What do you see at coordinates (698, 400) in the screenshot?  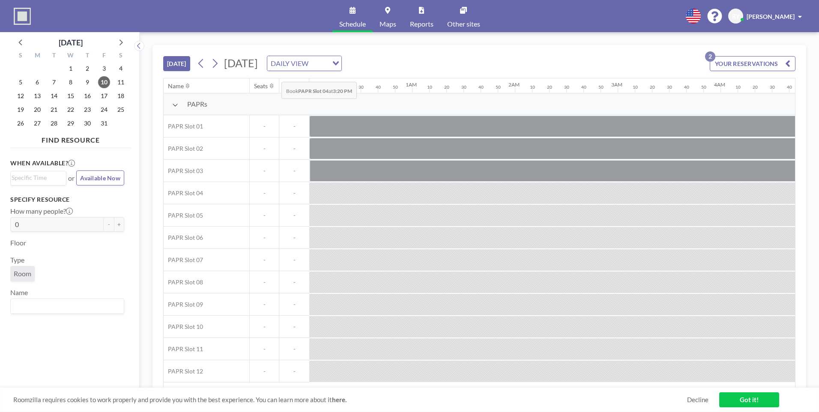 I see `a: Decline` at bounding box center [698, 400].